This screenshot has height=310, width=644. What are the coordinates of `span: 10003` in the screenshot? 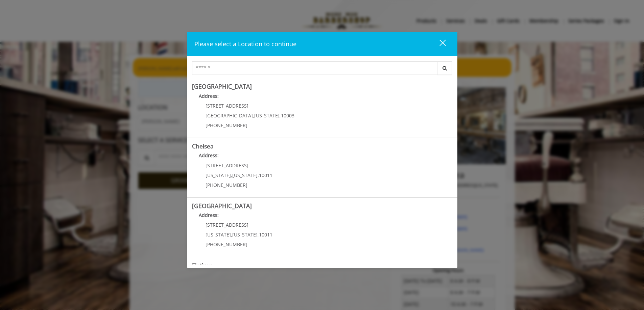 It's located at (287, 115).